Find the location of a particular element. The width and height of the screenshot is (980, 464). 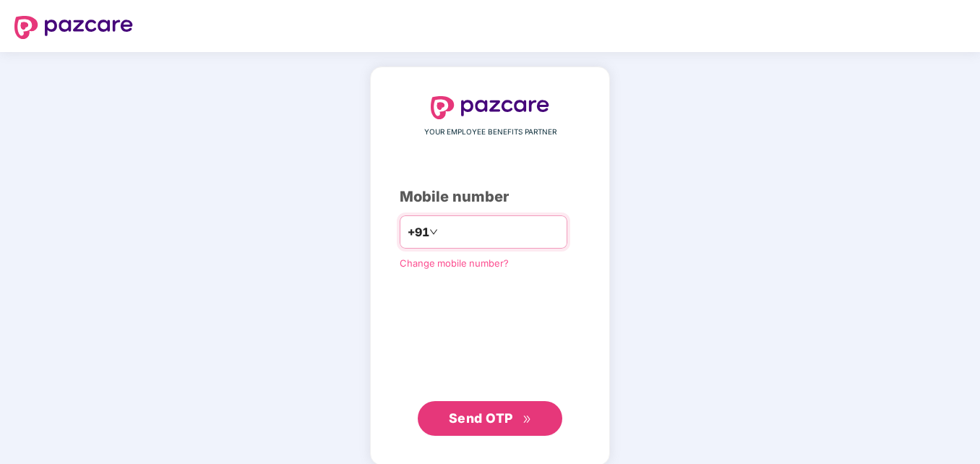

button: Send OTPdouble-right is located at coordinates (490, 418).